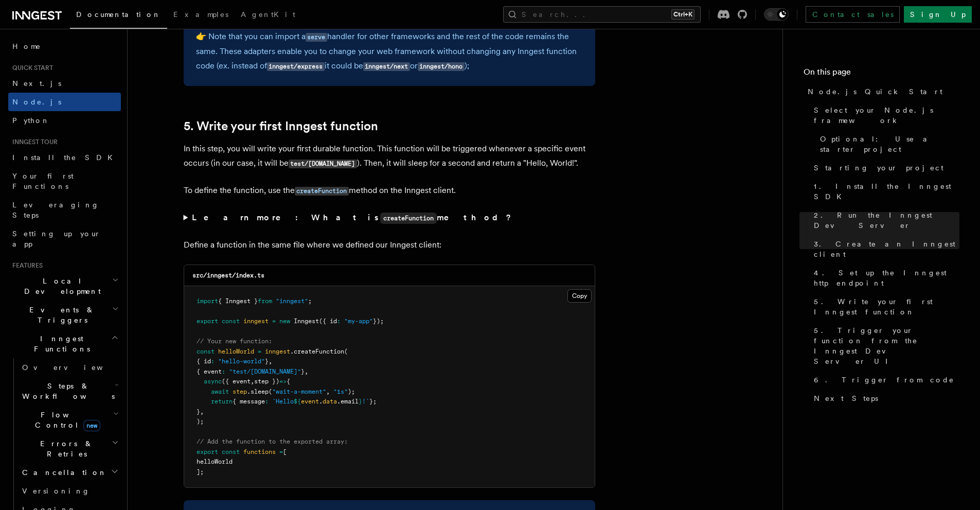 Image resolution: width=980 pixels, height=510 pixels. Describe the element at coordinates (266, 381) in the screenshot. I see `span: step })` at that location.